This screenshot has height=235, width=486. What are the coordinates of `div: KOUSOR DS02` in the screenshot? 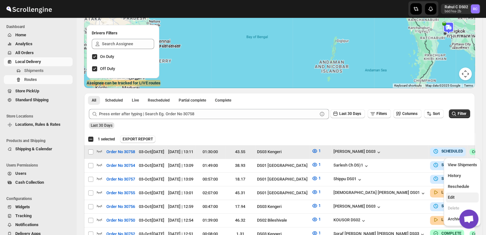 It's located at (350, 221).